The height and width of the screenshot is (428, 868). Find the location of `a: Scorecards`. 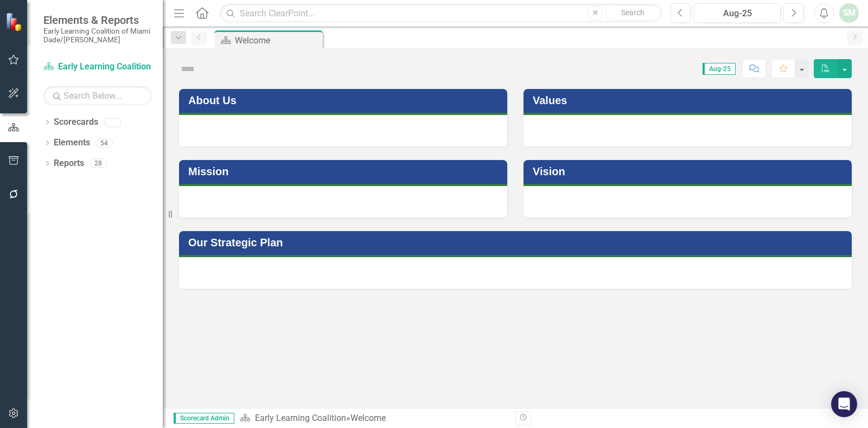

a: Scorecards is located at coordinates (76, 122).